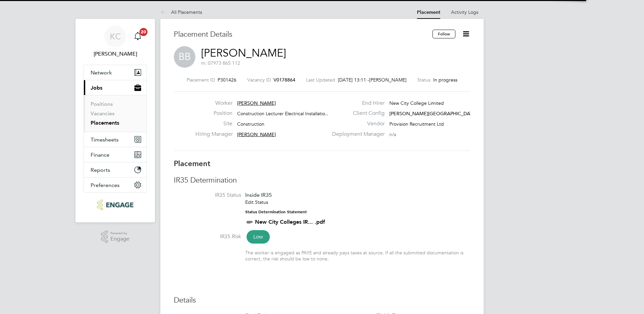 The image size is (644, 314). I want to click on span: n/a, so click(393, 134).